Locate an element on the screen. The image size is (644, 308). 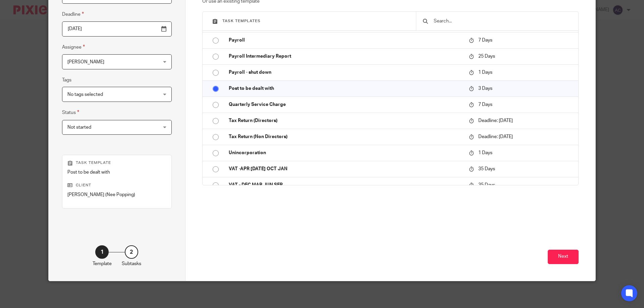
p: VAT - DEC MAR JUN SEP is located at coordinates (345, 185).